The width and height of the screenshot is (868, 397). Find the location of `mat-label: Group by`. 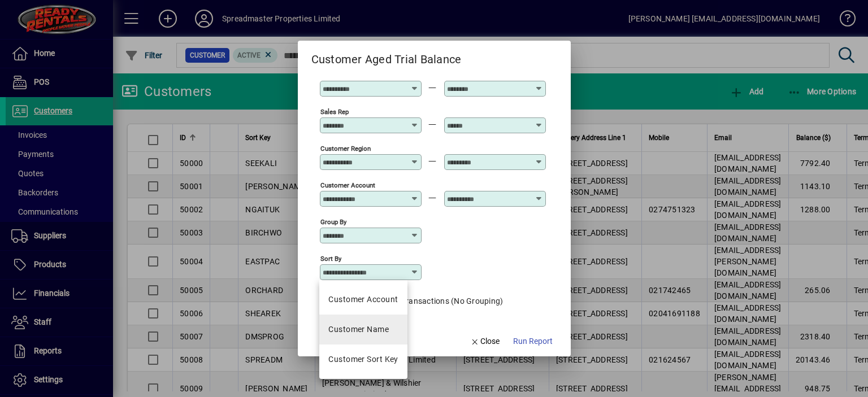

mat-label: Group by is located at coordinates (333, 222).